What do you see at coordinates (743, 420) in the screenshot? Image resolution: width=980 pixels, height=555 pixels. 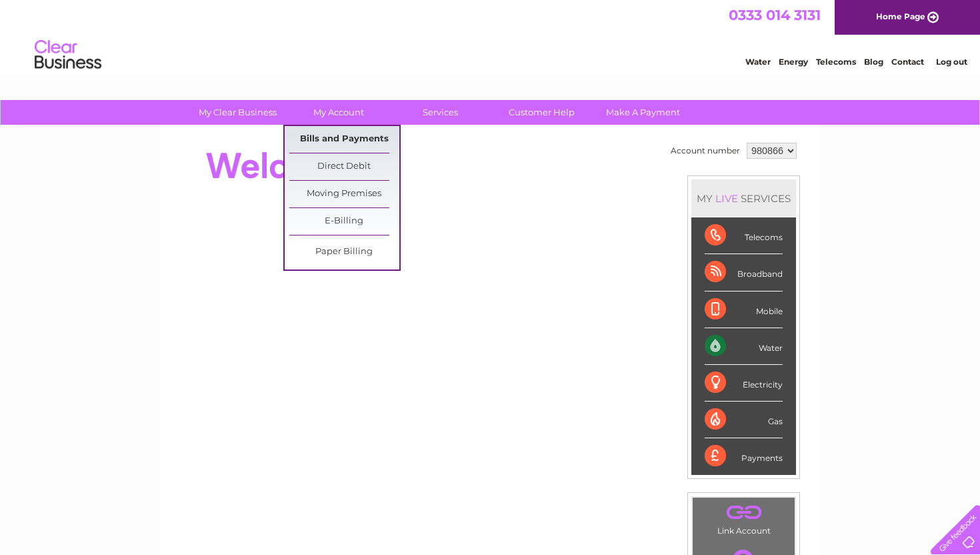 I see `div: Gas` at bounding box center [743, 420].